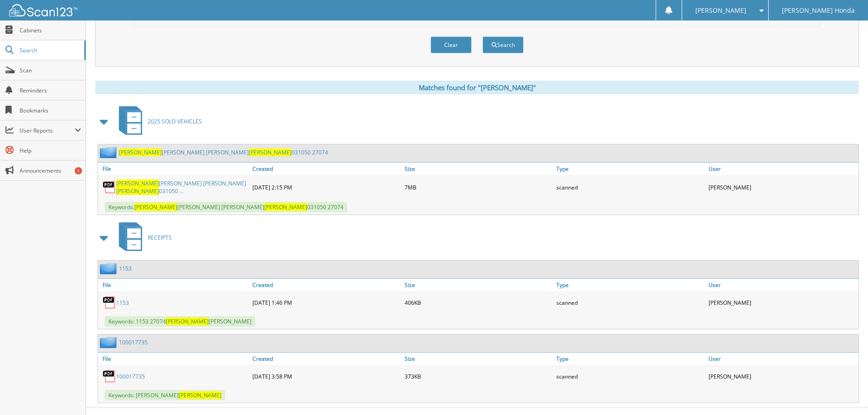 This screenshot has height=415, width=868. What do you see at coordinates (174, 121) in the screenshot?
I see `span: 2025 SOLD VEHICLES` at bounding box center [174, 121].